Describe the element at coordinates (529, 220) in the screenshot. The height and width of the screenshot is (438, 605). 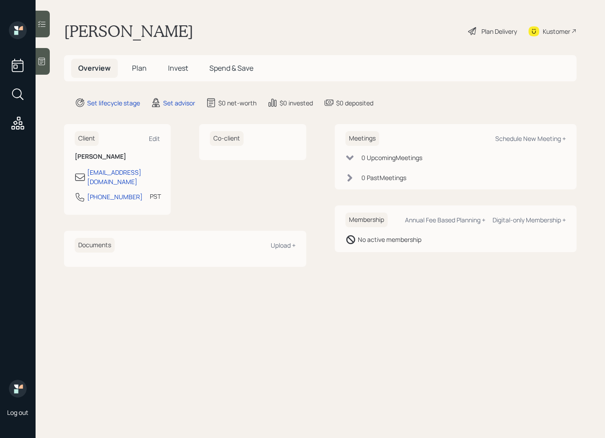
I see `div: Digital-only Membership +` at that location.